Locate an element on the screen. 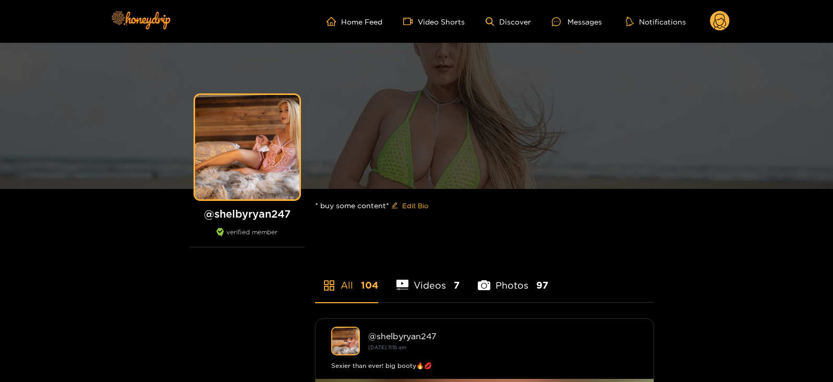  li: All is located at coordinates (346, 278).